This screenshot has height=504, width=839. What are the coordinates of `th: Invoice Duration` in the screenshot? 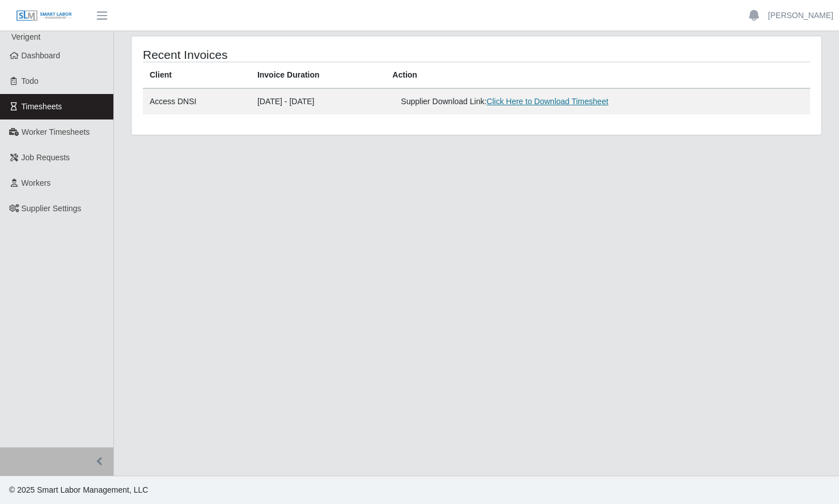 It's located at (318, 75).